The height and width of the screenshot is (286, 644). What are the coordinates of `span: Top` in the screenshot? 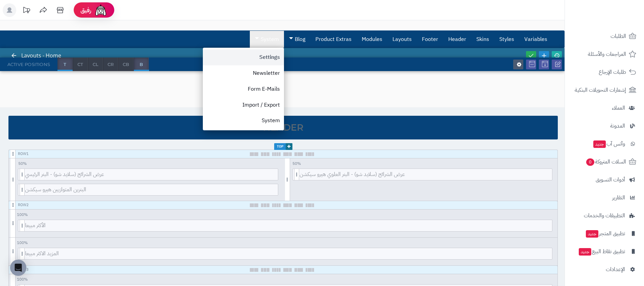 It's located at (283, 146).